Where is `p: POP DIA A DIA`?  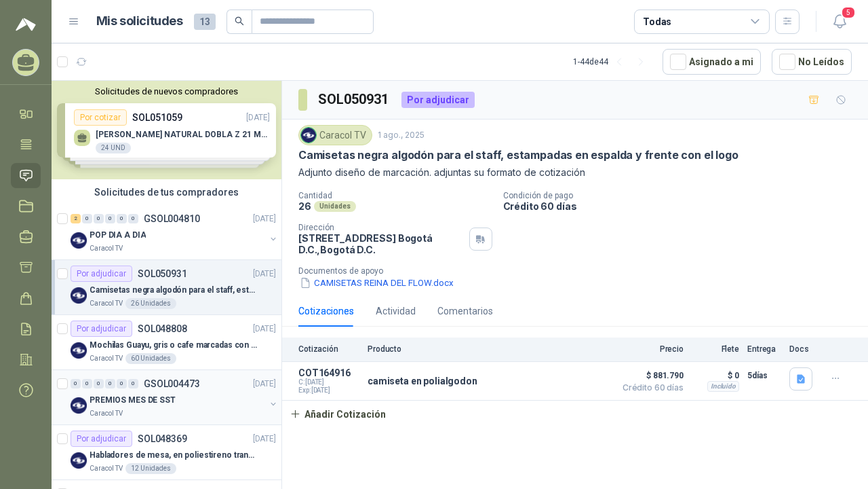
p: POP DIA A DIA is located at coordinates (117, 235).